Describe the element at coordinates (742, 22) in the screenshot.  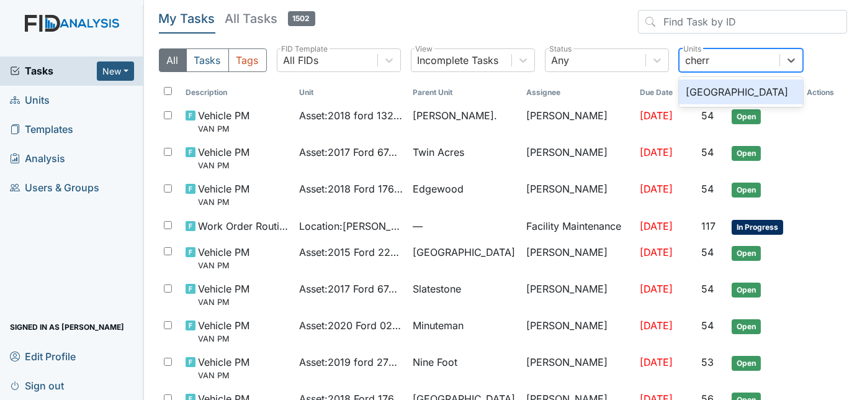
I see `input: Find Task by ID` at that location.